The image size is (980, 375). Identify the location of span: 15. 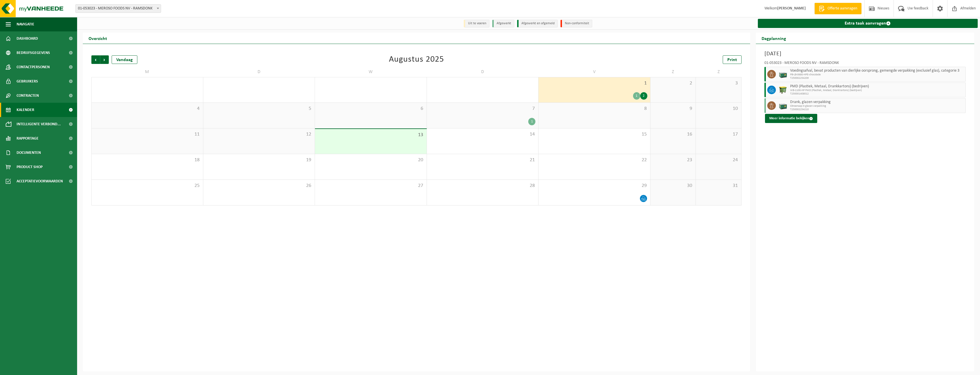
(594, 134).